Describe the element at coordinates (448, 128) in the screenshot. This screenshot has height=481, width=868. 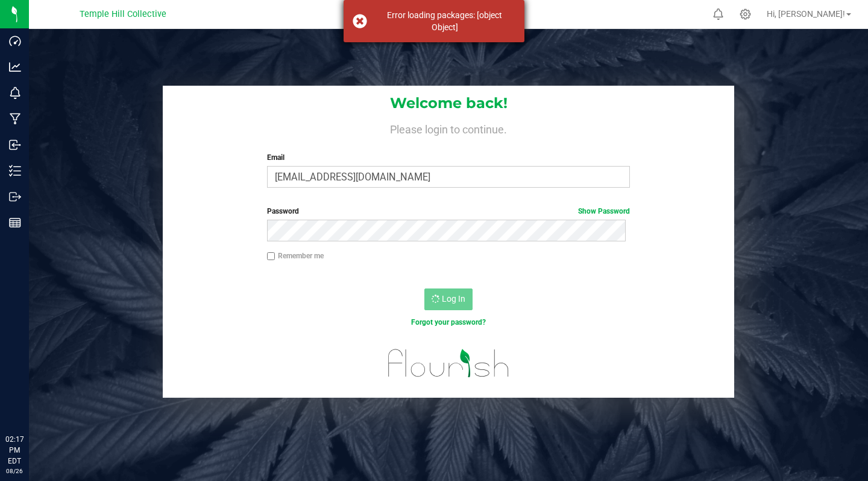
I see `h4: Please login to continue.` at that location.